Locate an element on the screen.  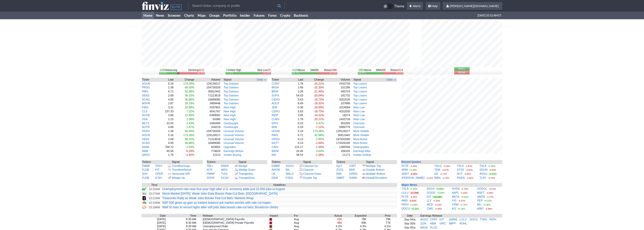
a: Sep 04/a is located at coordinates (410, 219).